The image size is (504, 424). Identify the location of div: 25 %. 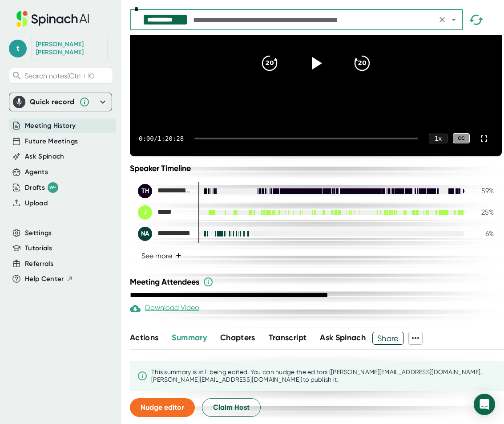
(483, 212).